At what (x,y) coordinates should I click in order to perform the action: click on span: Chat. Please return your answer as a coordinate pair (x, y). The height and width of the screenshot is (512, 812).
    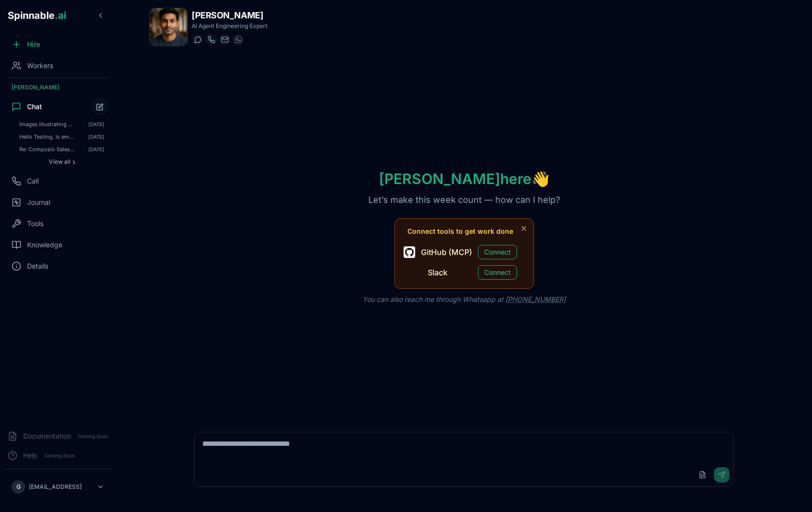
    Looking at the image, I should click on (34, 107).